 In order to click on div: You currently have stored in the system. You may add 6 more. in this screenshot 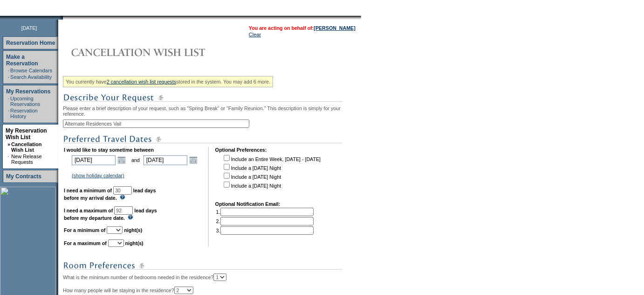, I will do `click(168, 81)`.